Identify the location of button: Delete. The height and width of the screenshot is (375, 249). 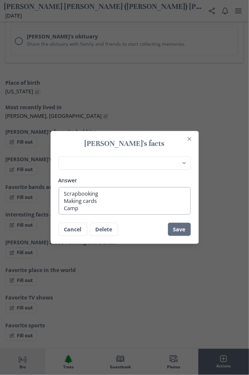
(104, 229).